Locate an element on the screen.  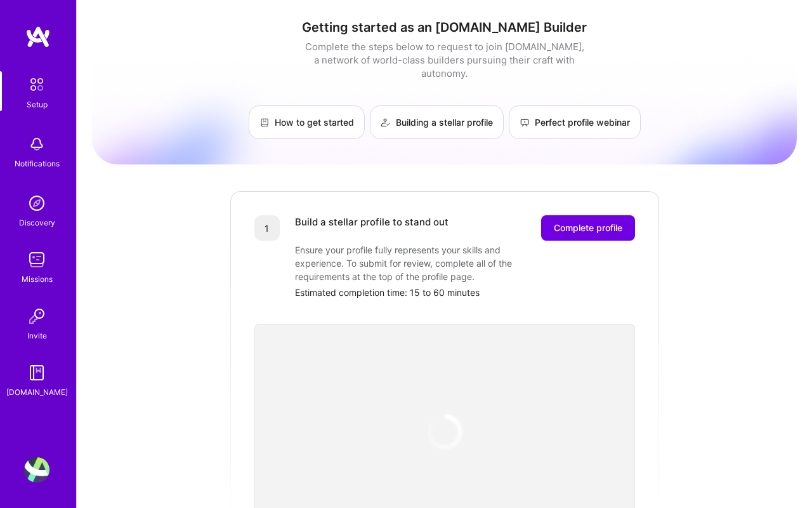
div: Estimated completion time: 15 to 60 minutes is located at coordinates (465, 292).